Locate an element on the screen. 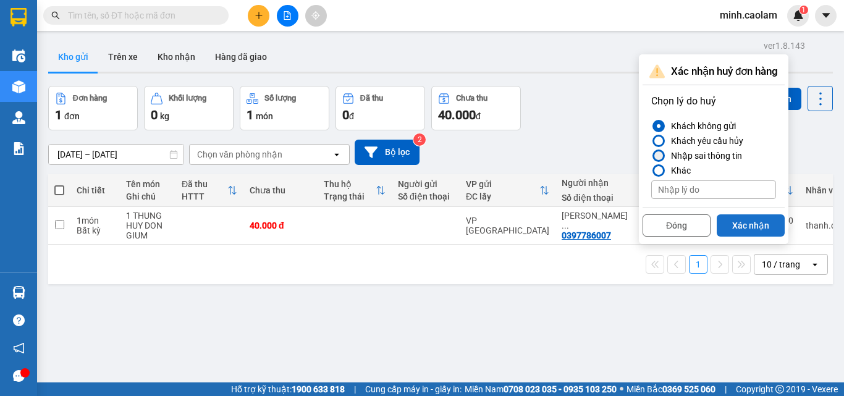  div: HTTT is located at coordinates (205, 197).